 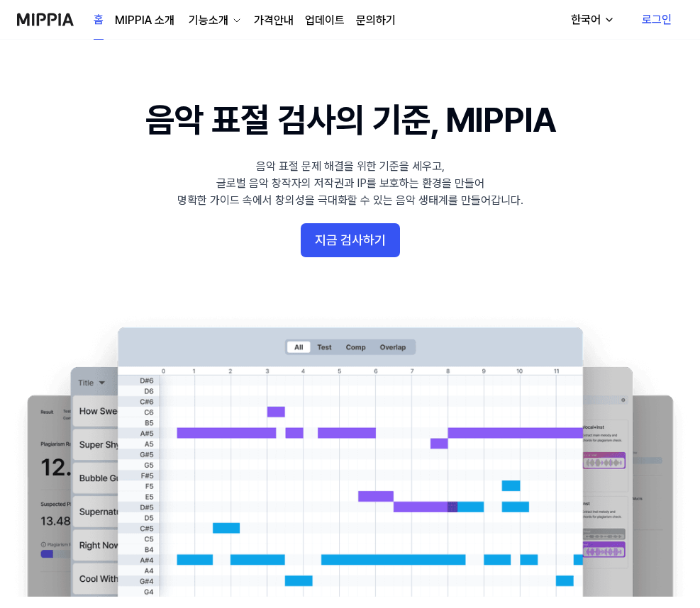 I want to click on a: MIPPIA 소개, so click(x=145, y=21).